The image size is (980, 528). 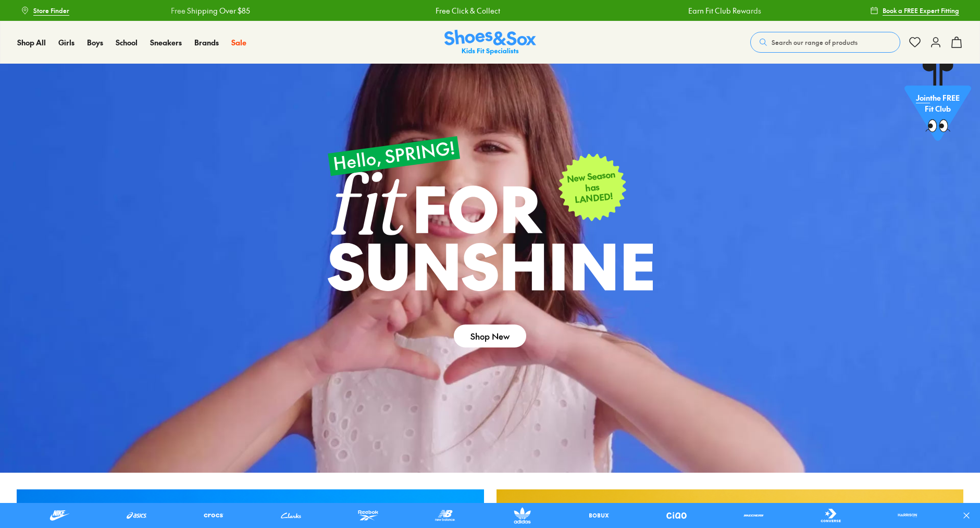 I want to click on a: Brands, so click(x=206, y=42).